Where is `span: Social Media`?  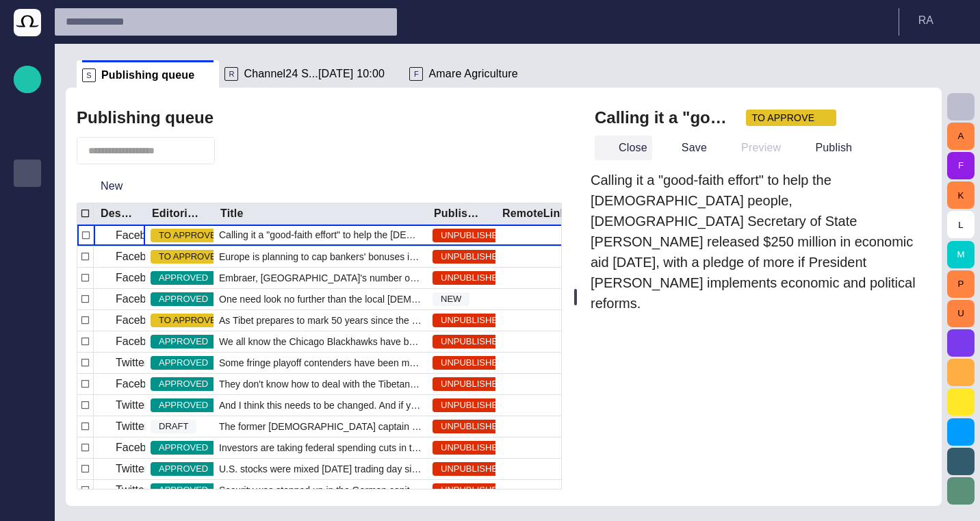
span: Social Media is located at coordinates (27, 365).